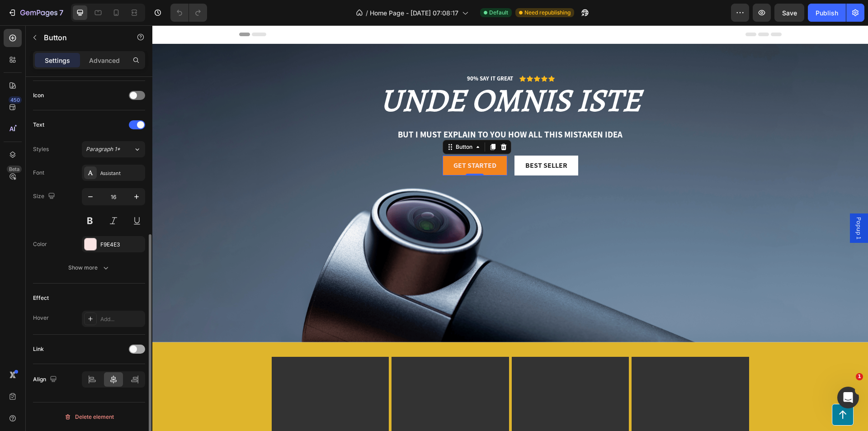 Image resolution: width=868 pixels, height=431 pixels. I want to click on button: Save, so click(790, 13).